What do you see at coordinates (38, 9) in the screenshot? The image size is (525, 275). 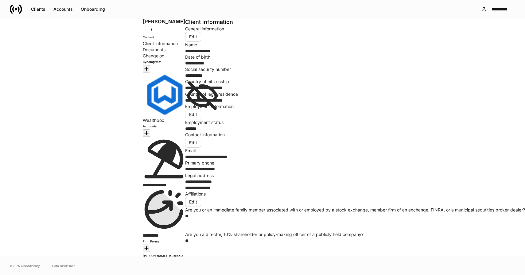 I see `button: Clients` at bounding box center [38, 9].